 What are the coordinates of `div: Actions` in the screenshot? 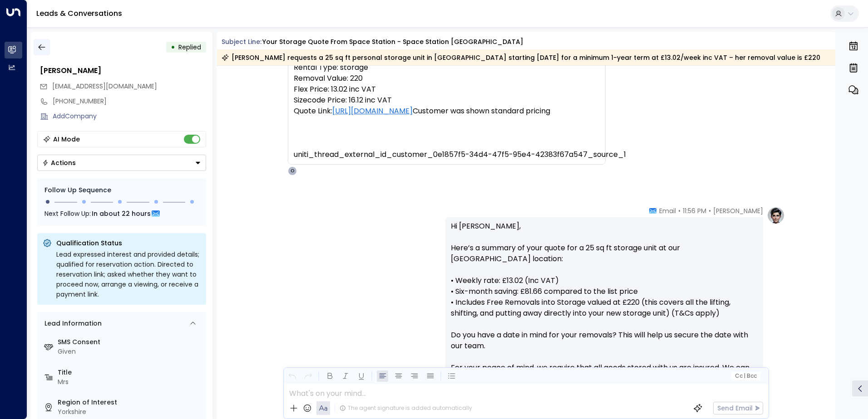 It's located at (59, 163).